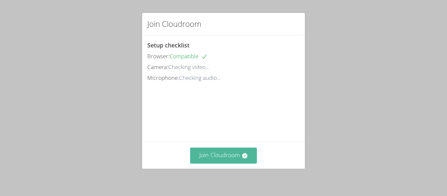 This screenshot has height=196, width=447. I want to click on span: Compatible, so click(188, 56).